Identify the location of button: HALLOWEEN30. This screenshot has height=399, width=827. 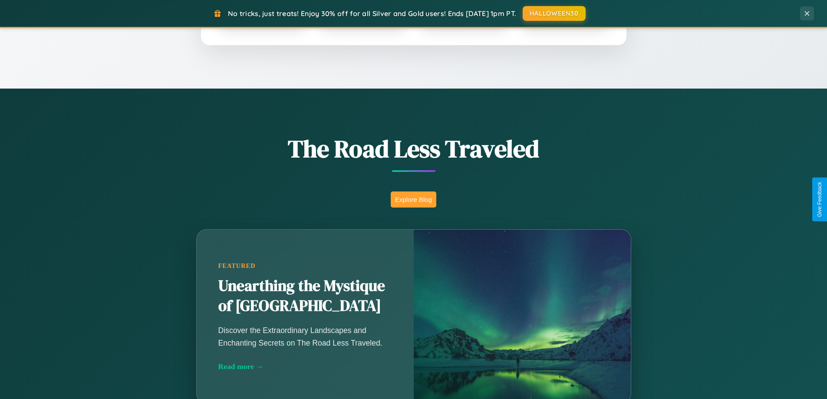
(554, 13).